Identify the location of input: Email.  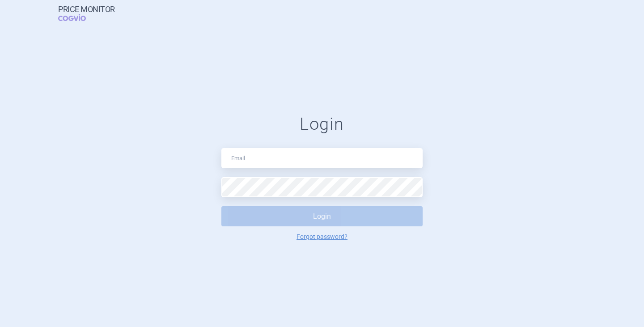
(322, 158).